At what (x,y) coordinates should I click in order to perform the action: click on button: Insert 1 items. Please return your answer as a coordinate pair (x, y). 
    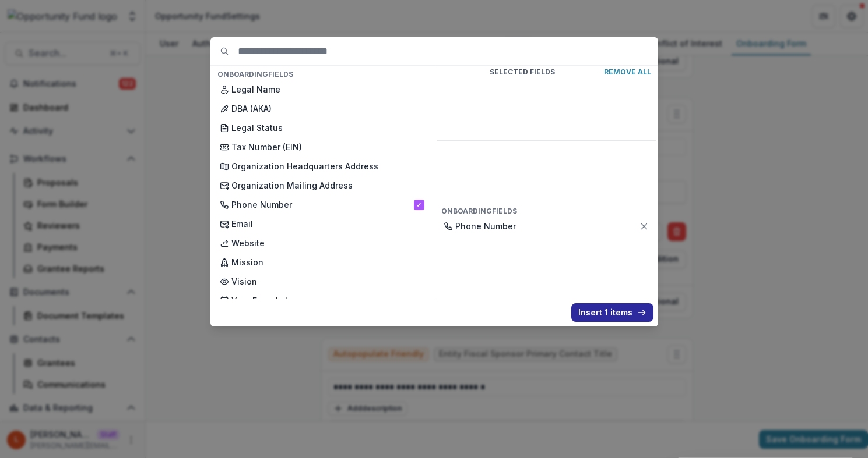
    Looking at the image, I should click on (612, 313).